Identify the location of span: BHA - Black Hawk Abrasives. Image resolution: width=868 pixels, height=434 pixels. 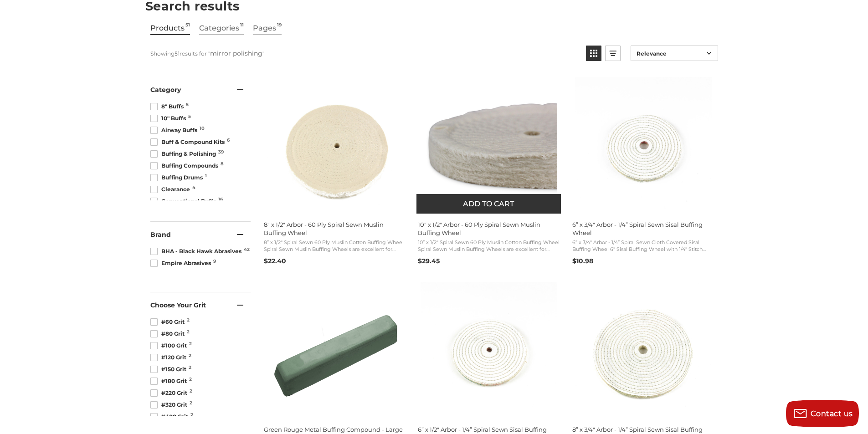
(198, 251).